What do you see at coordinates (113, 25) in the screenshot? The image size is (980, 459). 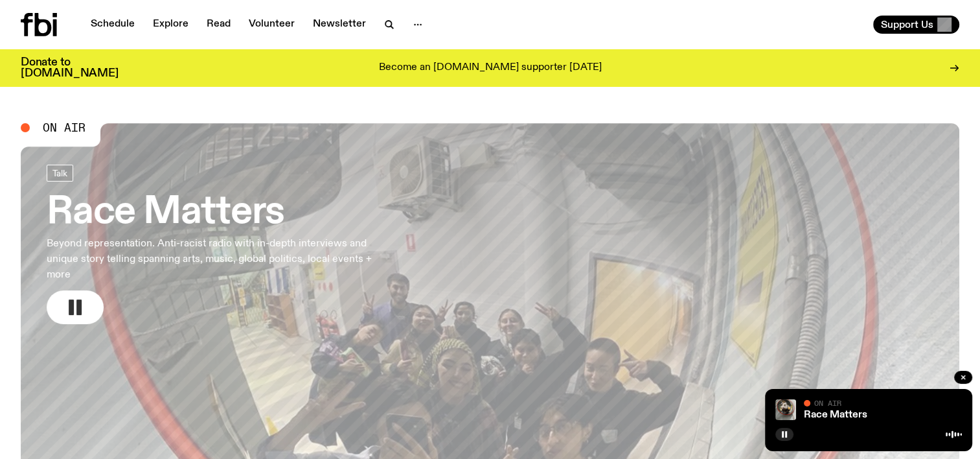 I see `a: Schedule` at bounding box center [113, 25].